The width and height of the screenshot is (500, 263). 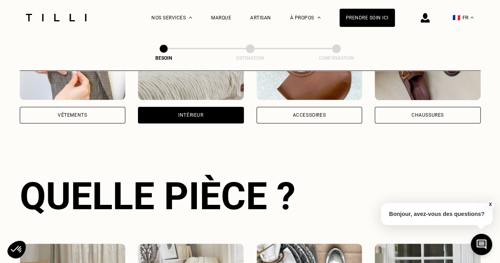 What do you see at coordinates (190, 17) in the screenshot?
I see `img: Menu déroulant` at bounding box center [190, 17].